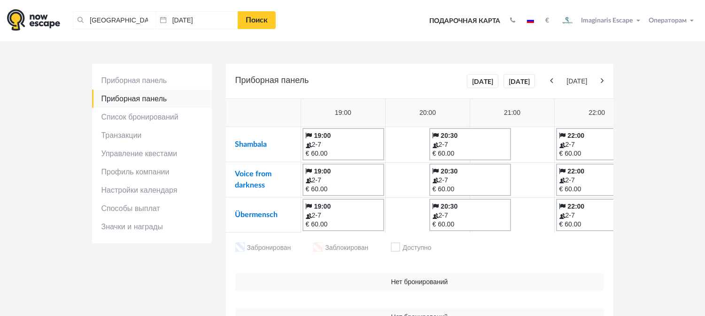 Image resolution: width=705 pixels, height=316 pixels. I want to click on a: Значки и награды, so click(152, 227).